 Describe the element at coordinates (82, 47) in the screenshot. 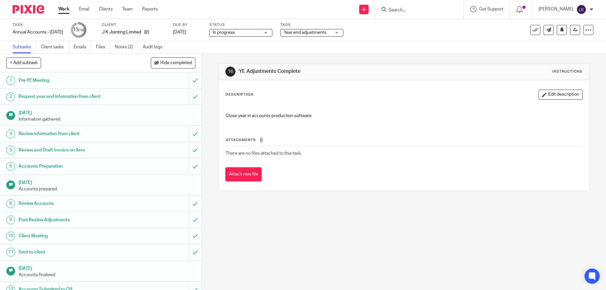

I see `a: Emails` at that location.